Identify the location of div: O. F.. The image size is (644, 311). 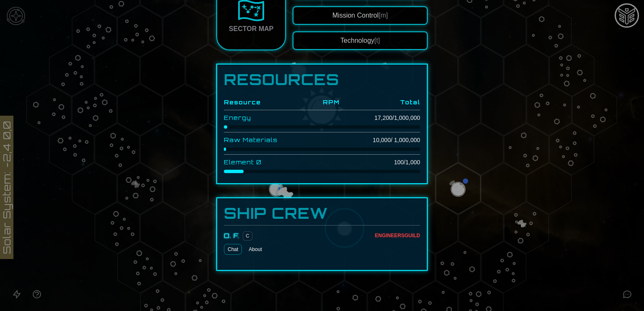
(231, 235).